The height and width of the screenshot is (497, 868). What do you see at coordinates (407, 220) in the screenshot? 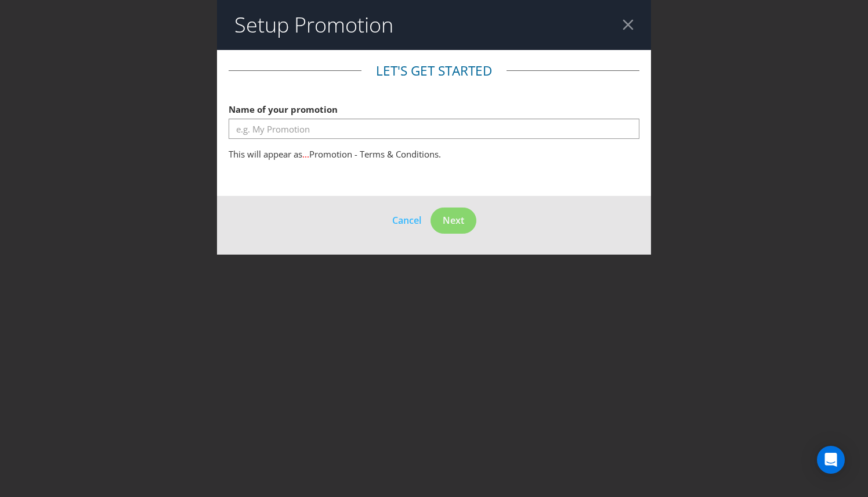
I see `span: Cancel` at bounding box center [407, 220].